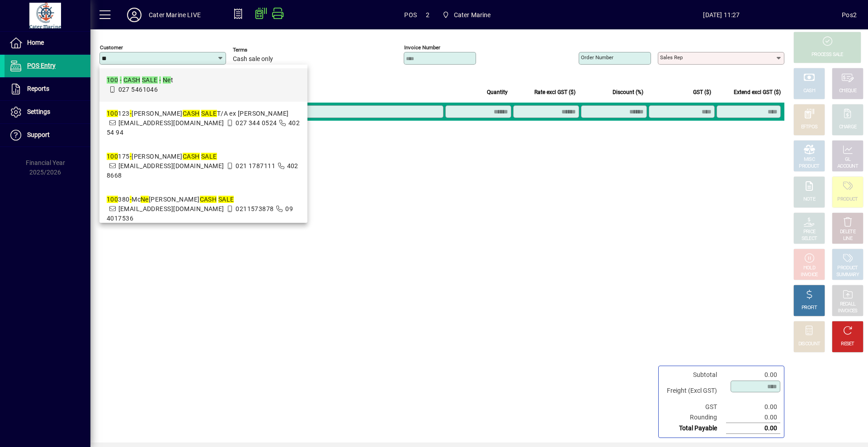 This screenshot has height=447, width=868. Describe the element at coordinates (848, 166) in the screenshot. I see `div: ACCOUNT` at that location.